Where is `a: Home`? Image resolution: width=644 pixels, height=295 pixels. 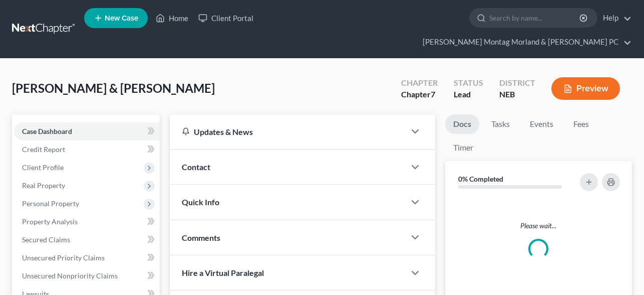 a: Home is located at coordinates (172, 18).